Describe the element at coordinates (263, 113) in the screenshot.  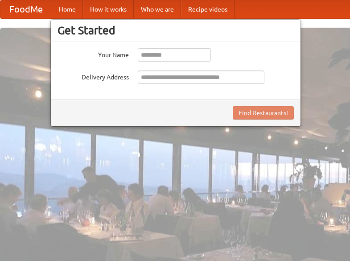
I see `button: Find Restaurants!` at that location.